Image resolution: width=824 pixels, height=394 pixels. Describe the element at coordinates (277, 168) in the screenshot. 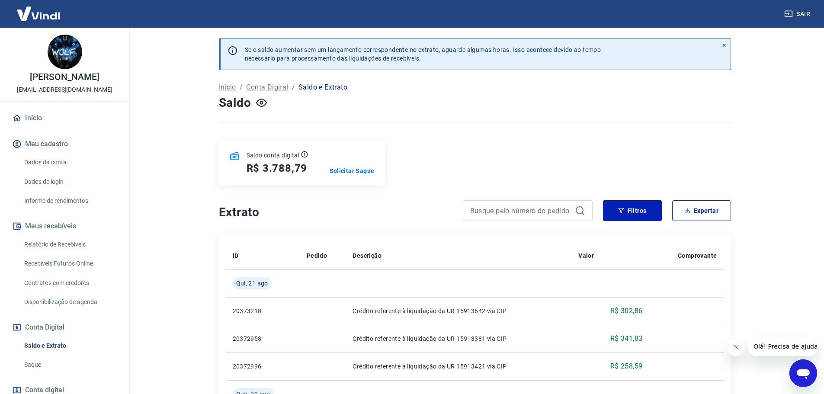

I see `h5: R$ 3.788,79` at that location.